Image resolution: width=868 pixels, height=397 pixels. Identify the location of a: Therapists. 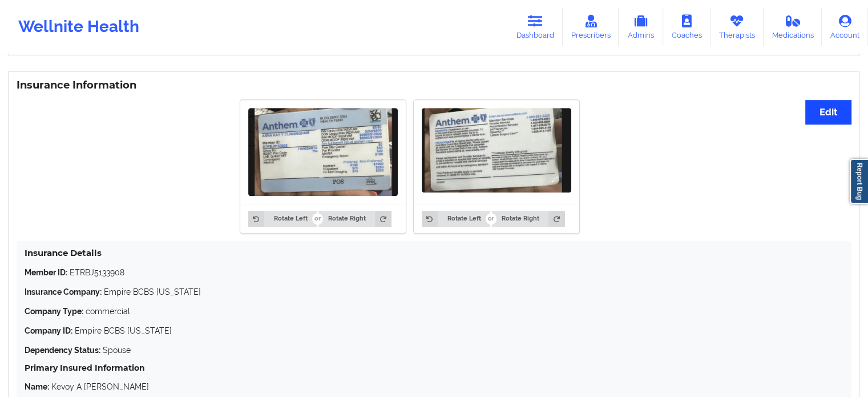
(737, 27).